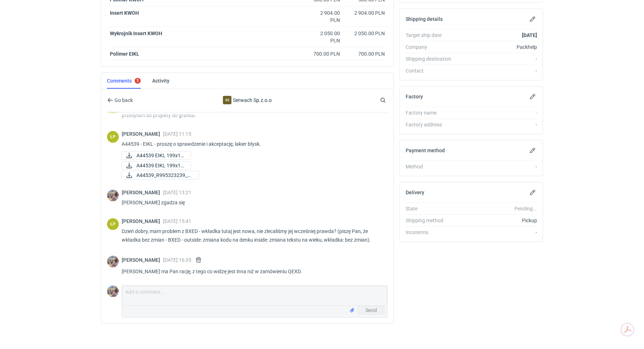 Image resolution: width=644 pixels, height=349 pixels. Describe the element at coordinates (432, 232) in the screenshot. I see `div: Incoterms` at that location.